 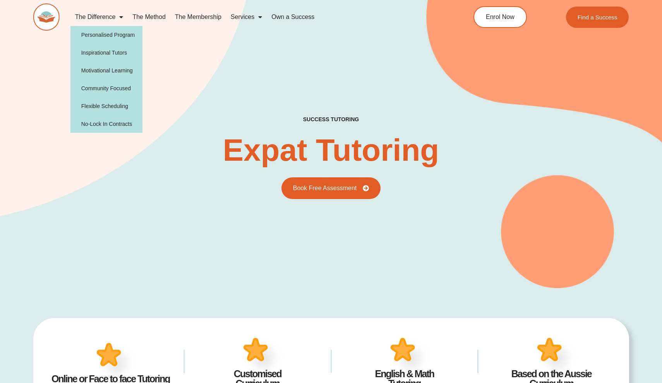 I want to click on h2: success tutoring, so click(x=331, y=119).